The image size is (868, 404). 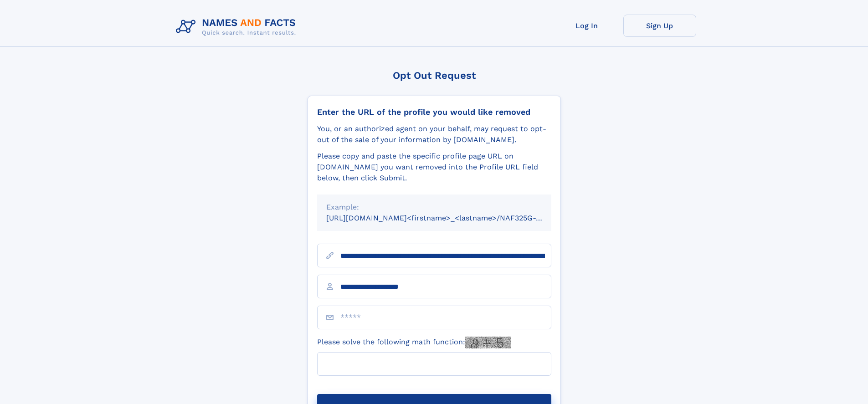 What do you see at coordinates (660, 26) in the screenshot?
I see `a: Sign Up` at bounding box center [660, 26].